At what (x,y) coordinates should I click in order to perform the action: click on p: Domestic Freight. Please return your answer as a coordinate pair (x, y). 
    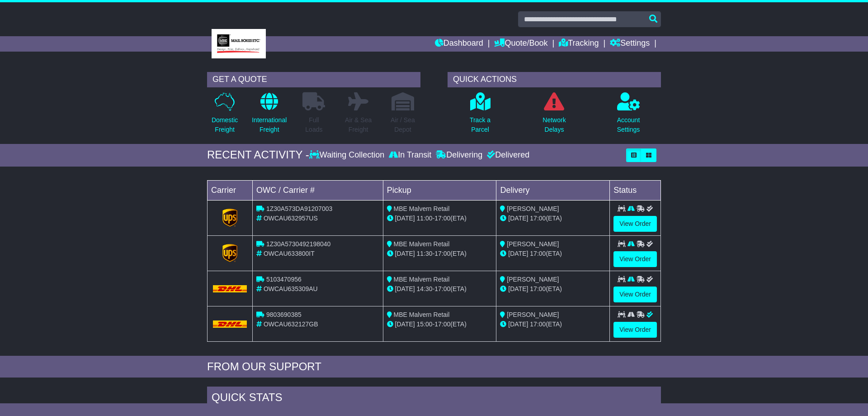
    Looking at the image, I should click on (225, 125).